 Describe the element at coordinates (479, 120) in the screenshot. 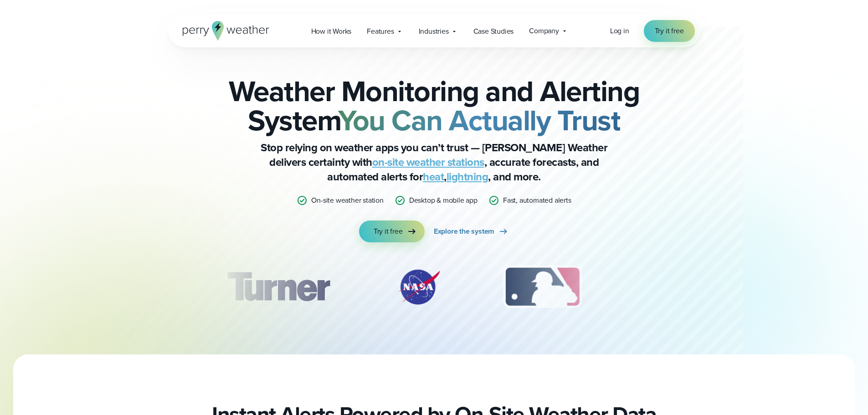

I see `strong: You Can Actually Trust` at that location.